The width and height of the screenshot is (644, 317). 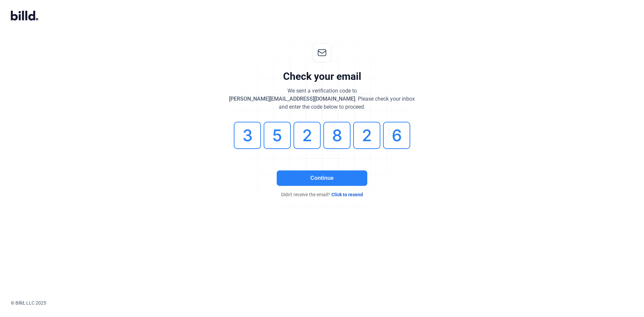 What do you see at coordinates (322, 76) in the screenshot?
I see `div: Check your email` at bounding box center [322, 76].